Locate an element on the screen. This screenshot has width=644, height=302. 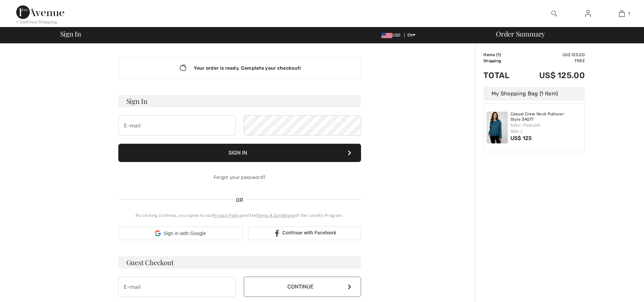
img: Casual Crew Neck Pullover Style 34077 is located at coordinates (497, 127).